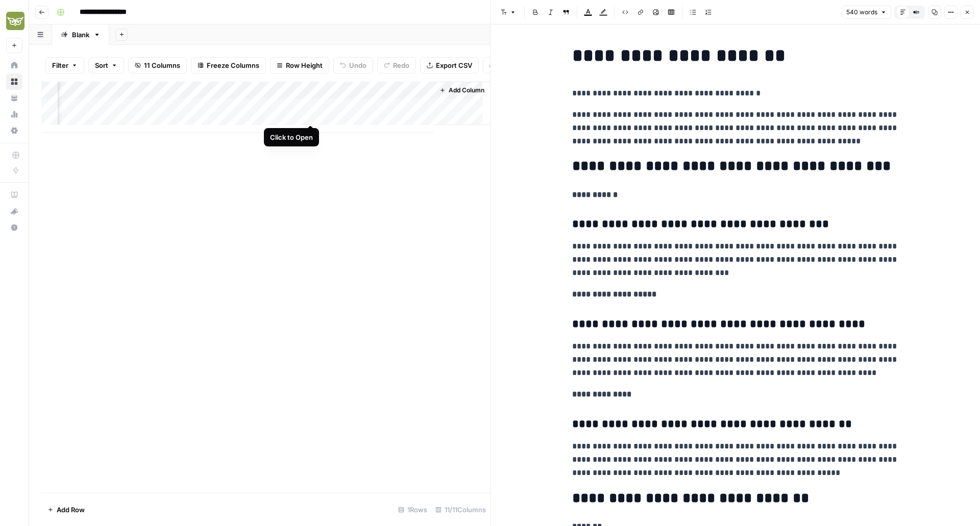 This screenshot has width=980, height=526. Describe the element at coordinates (304, 65) in the screenshot. I see `span: Row Height` at that location.